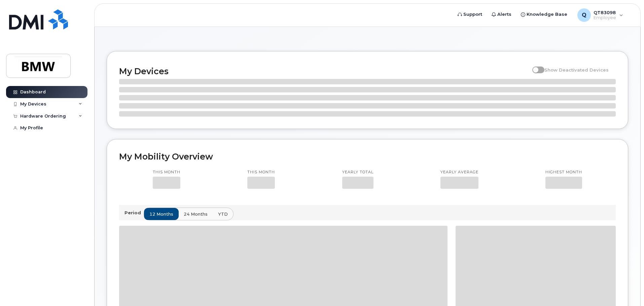 The width and height of the screenshot is (644, 306). Describe the element at coordinates (357, 173) in the screenshot. I see `p: Yearly total` at that location.